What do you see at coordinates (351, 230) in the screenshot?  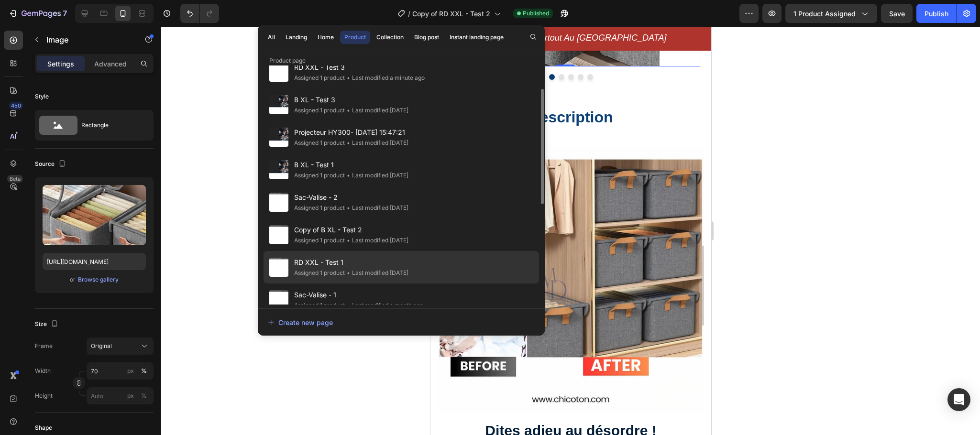 I see `span: Copy of B XL - Test 2` at bounding box center [351, 230].